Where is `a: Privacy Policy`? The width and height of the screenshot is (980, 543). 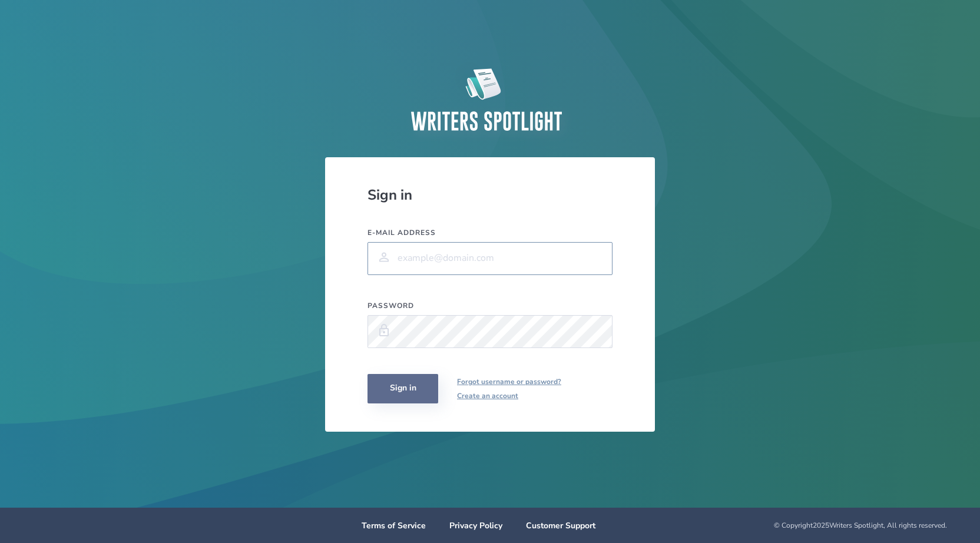
a: Privacy Policy is located at coordinates (476, 525).